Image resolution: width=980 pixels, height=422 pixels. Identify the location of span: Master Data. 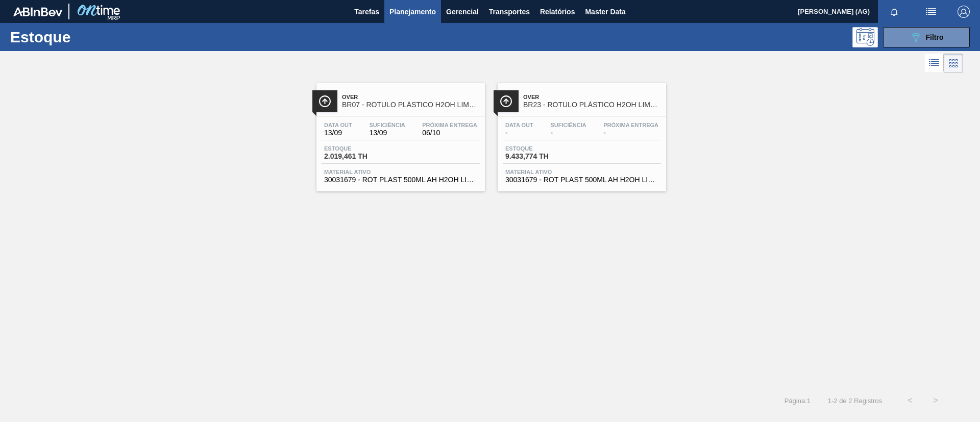
(604, 11).